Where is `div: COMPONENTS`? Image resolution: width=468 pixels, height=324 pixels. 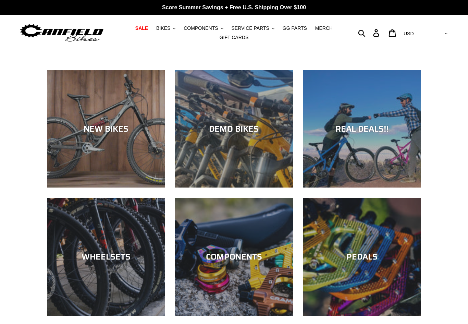 div: COMPONENTS is located at coordinates (234, 256).